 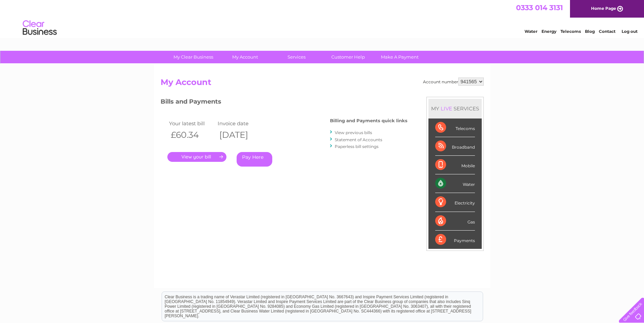 I want to click on a: 0333 014 3131, so click(x=539, y=7).